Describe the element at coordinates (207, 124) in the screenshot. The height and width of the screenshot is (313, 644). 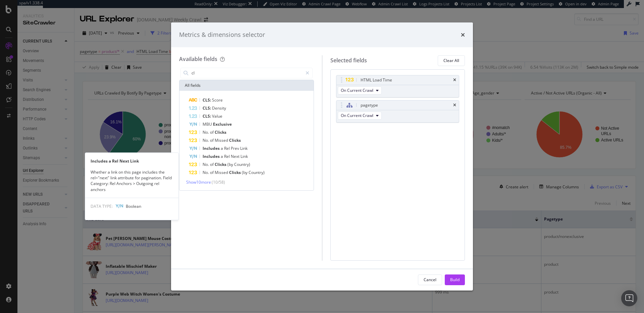
I see `span: MBU` at that location.